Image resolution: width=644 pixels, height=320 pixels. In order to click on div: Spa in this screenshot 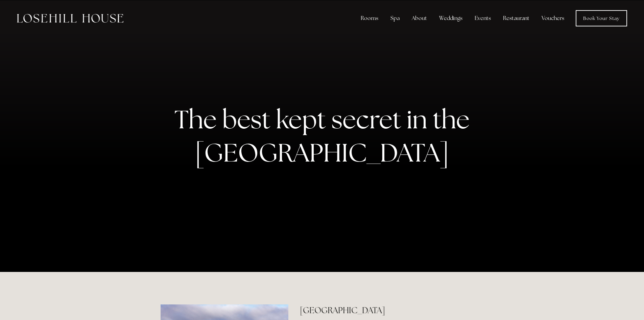, I will do `click(395, 18)`.